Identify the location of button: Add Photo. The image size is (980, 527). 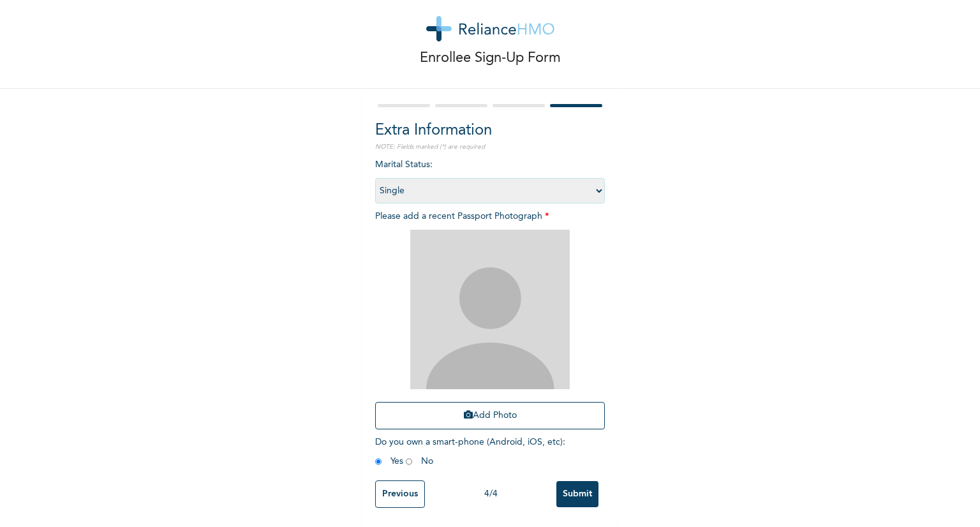
(490, 415).